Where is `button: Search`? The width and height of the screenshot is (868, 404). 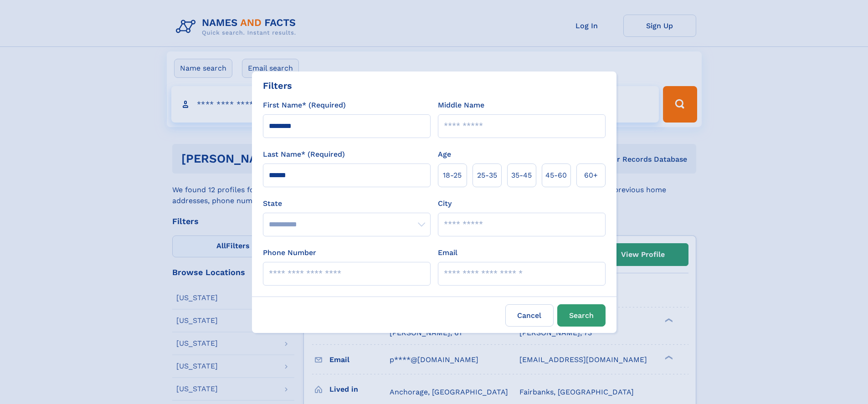
button: Search is located at coordinates (581, 315).